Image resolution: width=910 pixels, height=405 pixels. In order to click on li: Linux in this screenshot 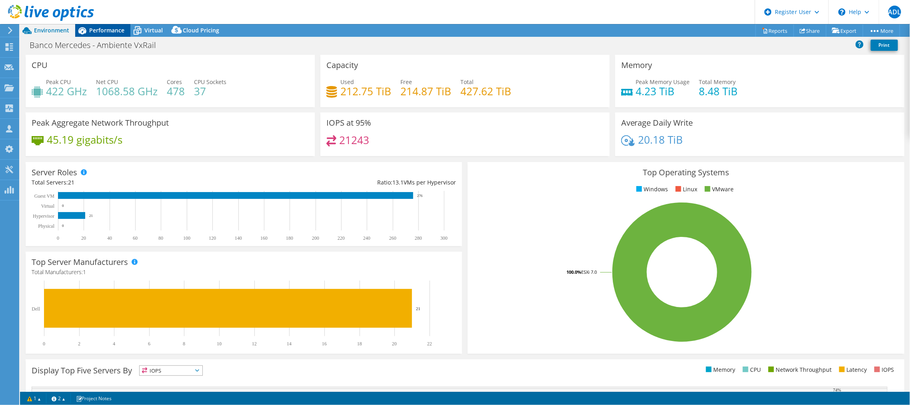, I will do `click(686, 189)`.